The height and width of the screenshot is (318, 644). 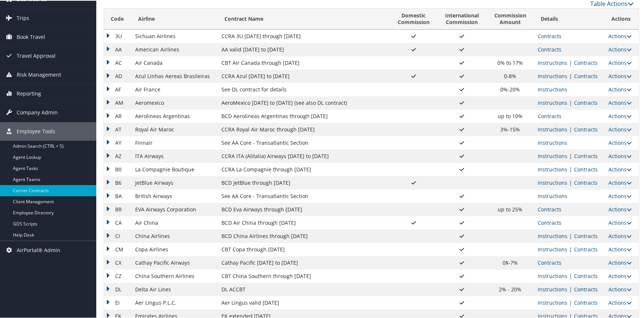 I want to click on td: B0, so click(x=118, y=169).